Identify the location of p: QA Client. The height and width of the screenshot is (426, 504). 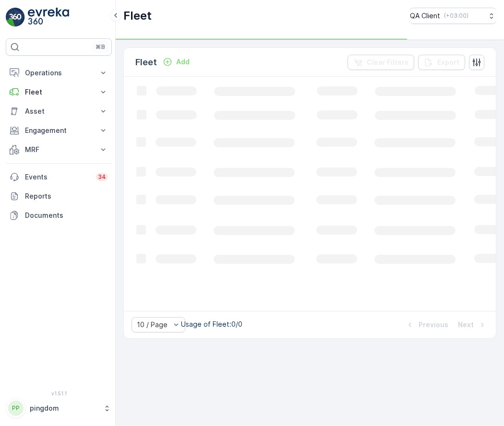
(424, 16).